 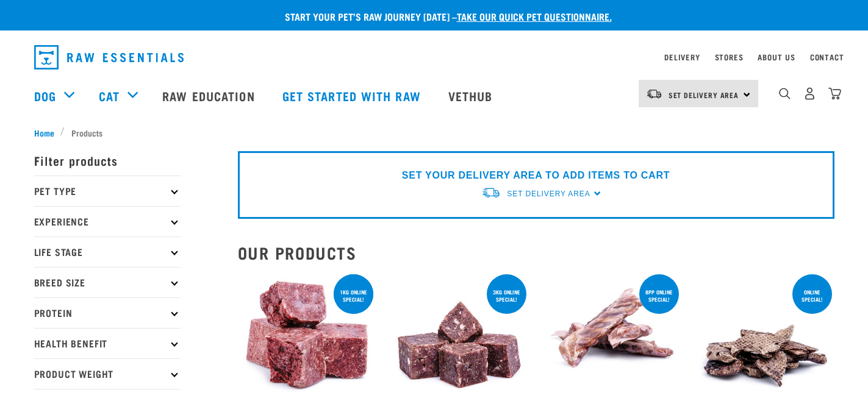 What do you see at coordinates (107, 160) in the screenshot?
I see `p: Filter products` at bounding box center [107, 160].